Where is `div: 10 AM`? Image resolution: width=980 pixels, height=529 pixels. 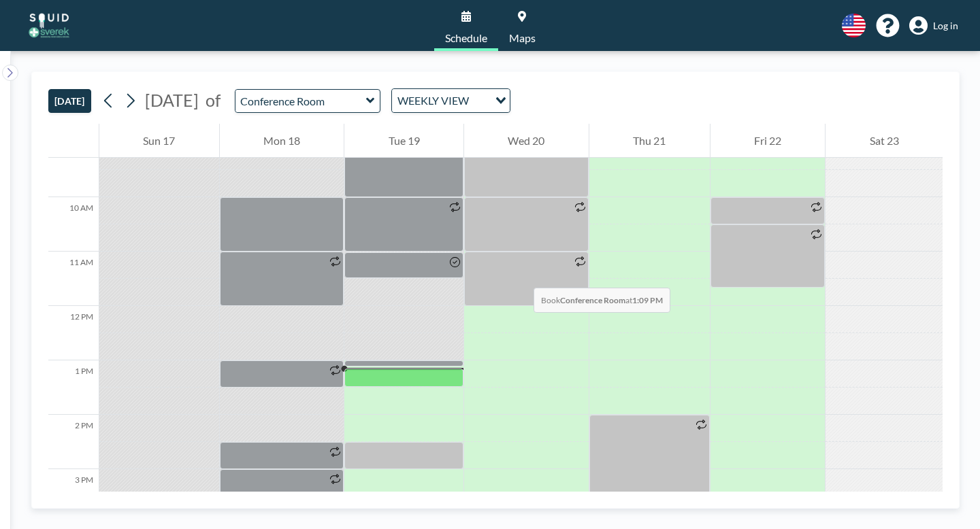 div: 10 AM is located at coordinates (73, 225).